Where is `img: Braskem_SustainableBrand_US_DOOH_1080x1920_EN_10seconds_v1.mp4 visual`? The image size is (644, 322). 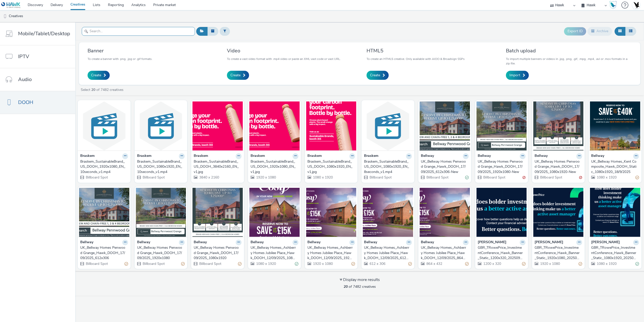
img: Braskem_SustainableBrand_US_DOOH_1080x1920_EN_10seconds_v1.mp4 visual is located at coordinates (161, 126).